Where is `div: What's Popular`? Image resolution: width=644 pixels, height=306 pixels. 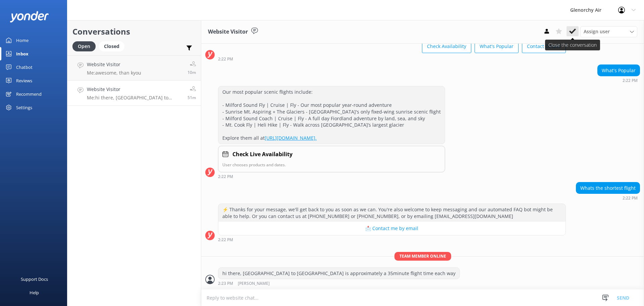
div: What's Popular is located at coordinates (619, 71).